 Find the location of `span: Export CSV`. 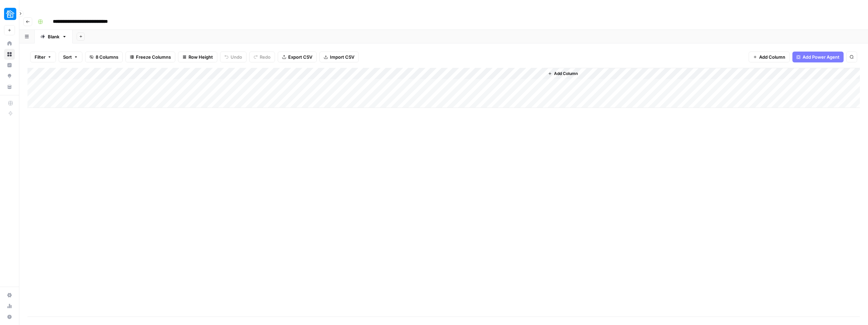

span: Export CSV is located at coordinates (300, 57).